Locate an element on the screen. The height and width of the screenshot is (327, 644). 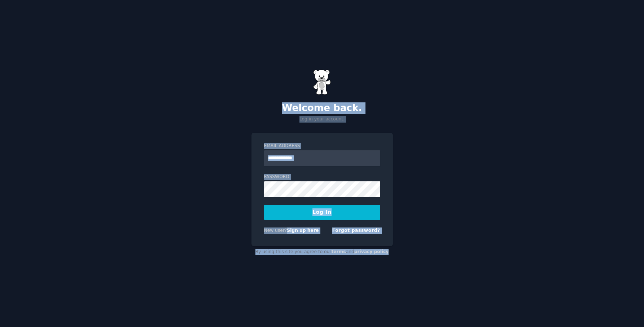
div: By using this site you agree to our and is located at coordinates (322, 252).